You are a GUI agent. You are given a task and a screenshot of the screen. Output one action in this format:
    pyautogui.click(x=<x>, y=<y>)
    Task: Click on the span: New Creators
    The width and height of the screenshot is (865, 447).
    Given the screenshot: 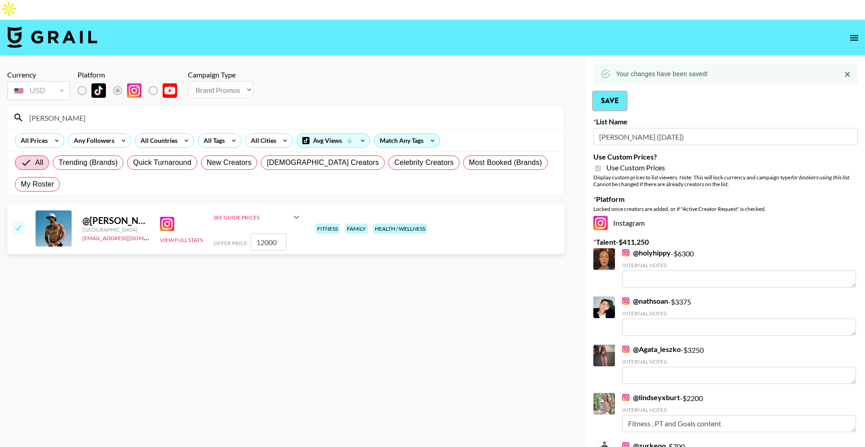 What is the action you would take?
    pyautogui.click(x=229, y=163)
    